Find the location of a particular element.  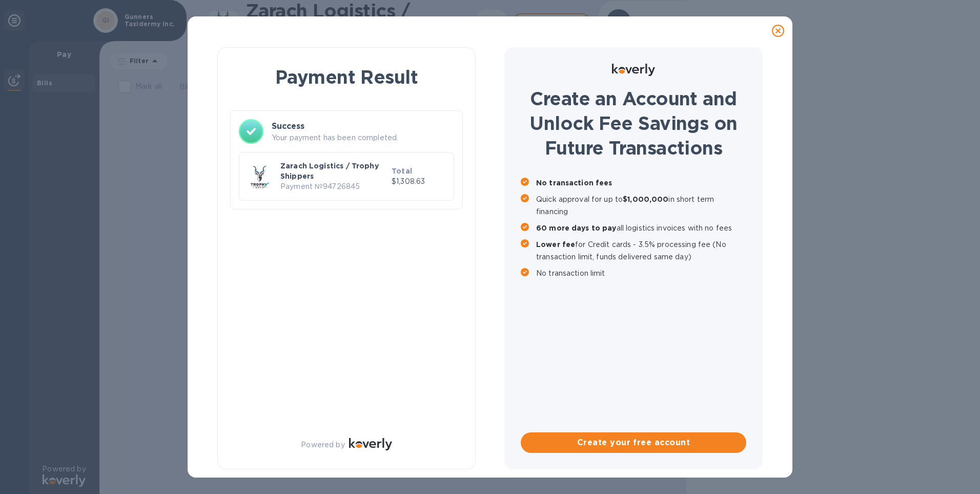

b: Lower fee is located at coordinates (556, 244).